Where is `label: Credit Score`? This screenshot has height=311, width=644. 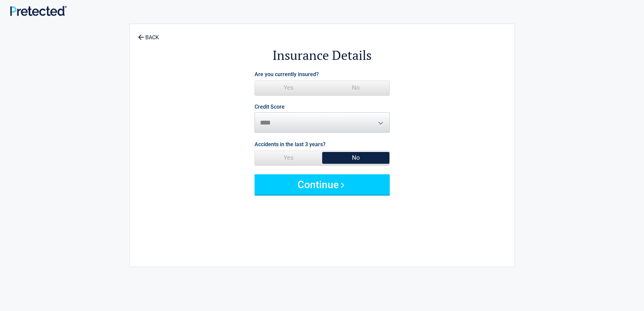
label: Credit Score is located at coordinates (269, 107).